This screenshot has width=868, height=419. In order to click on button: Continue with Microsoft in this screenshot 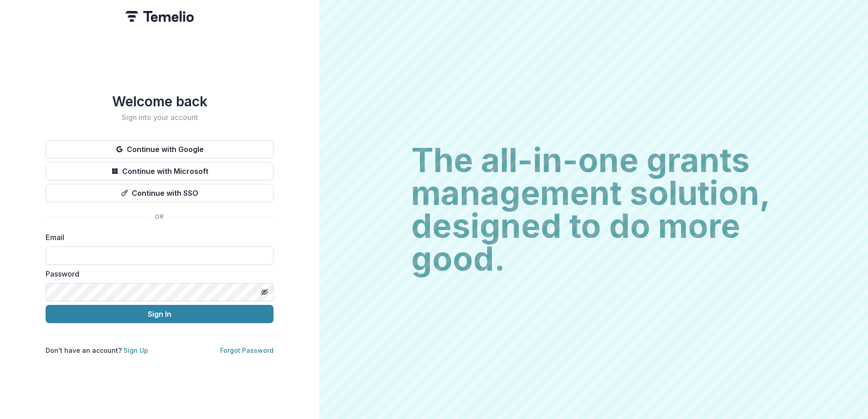, I will do `click(159, 171)`.